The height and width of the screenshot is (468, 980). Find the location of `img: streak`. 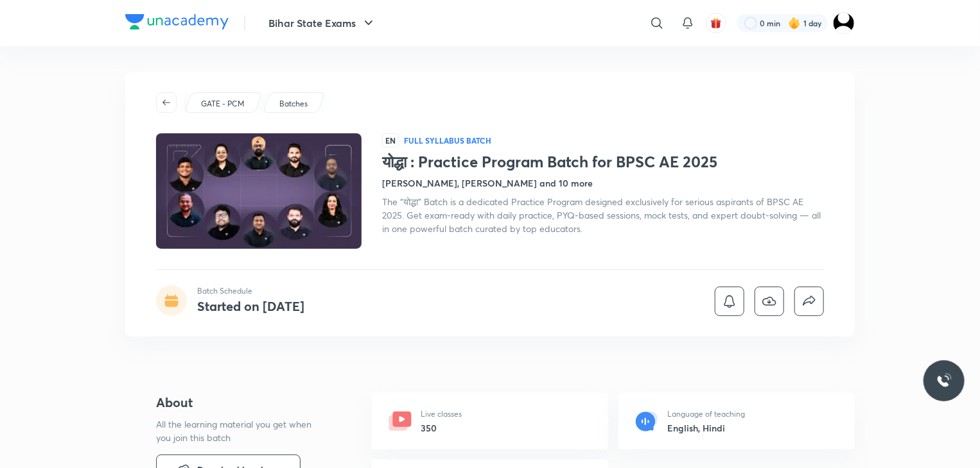

img: streak is located at coordinates (794, 23).